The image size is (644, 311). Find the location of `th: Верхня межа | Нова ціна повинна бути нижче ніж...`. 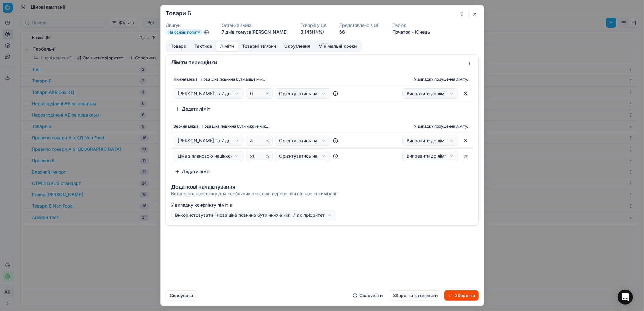

th: Верхня межа | Нова ціна повинна бути нижче ніж... is located at coordinates (259, 127).